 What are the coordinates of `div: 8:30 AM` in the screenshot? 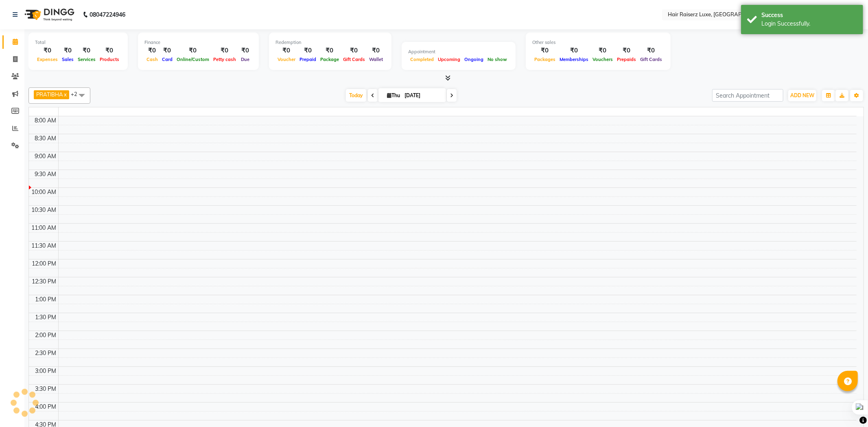 It's located at (45, 139).